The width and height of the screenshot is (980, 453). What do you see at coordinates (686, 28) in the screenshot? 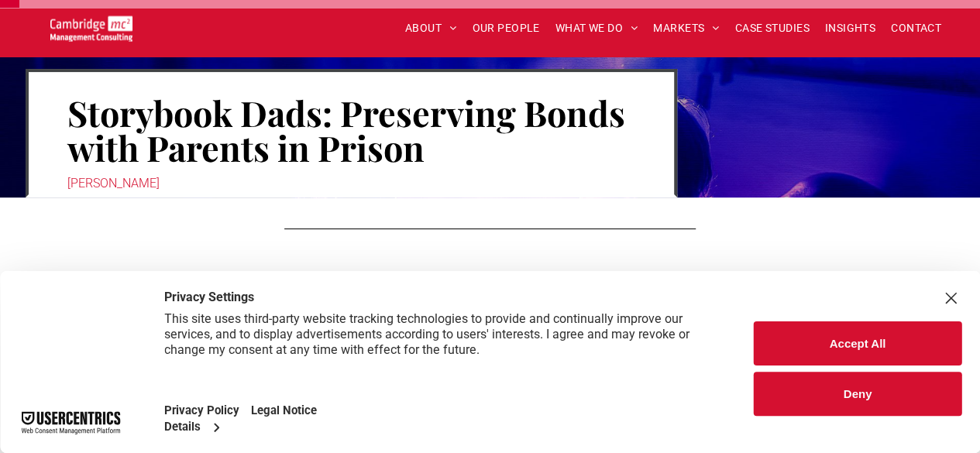
I see `a: MARKETS` at bounding box center [686, 28].